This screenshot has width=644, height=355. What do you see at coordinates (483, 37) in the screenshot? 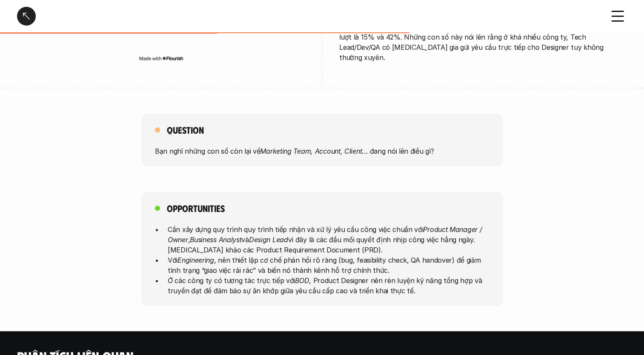
I see `p: Điều bất ngờ thứ hai là là người giao việc top 3 với 63%, thậm chí còn cao hơn cả 60%. Ngược lại,...` at bounding box center [483, 37].